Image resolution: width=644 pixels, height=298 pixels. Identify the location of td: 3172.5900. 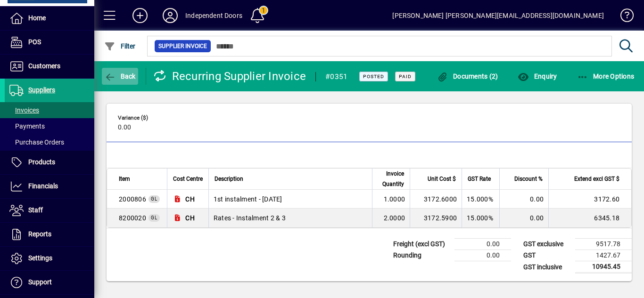
(436, 218).